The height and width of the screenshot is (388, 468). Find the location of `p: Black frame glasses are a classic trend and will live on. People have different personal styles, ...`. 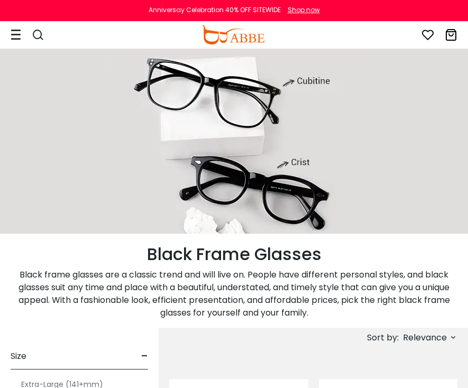

p: Black frame glasses are a classic trend and will live on. People have different personal styles, ... is located at coordinates (234, 294).